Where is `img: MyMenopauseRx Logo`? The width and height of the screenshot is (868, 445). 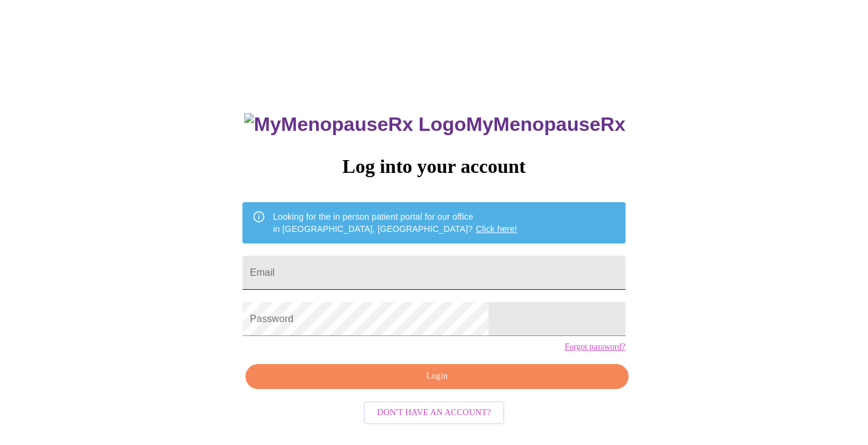 img: MyMenopauseRx Logo is located at coordinates (355, 124).